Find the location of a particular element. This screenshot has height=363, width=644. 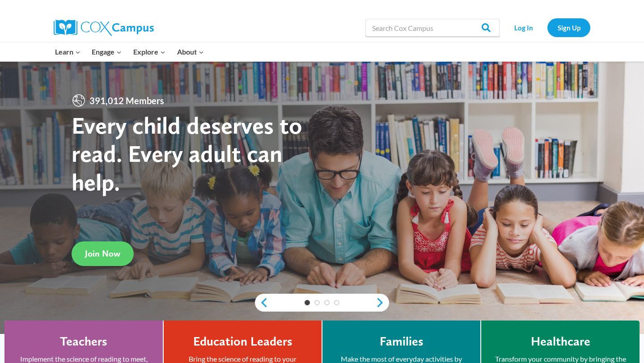

a: Log In is located at coordinates (523, 27).